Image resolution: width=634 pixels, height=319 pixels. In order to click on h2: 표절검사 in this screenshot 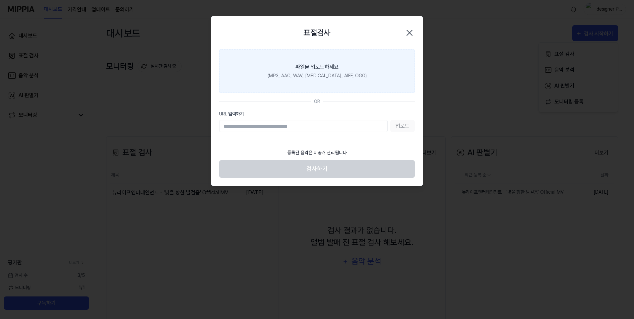, I will do `click(317, 33)`.